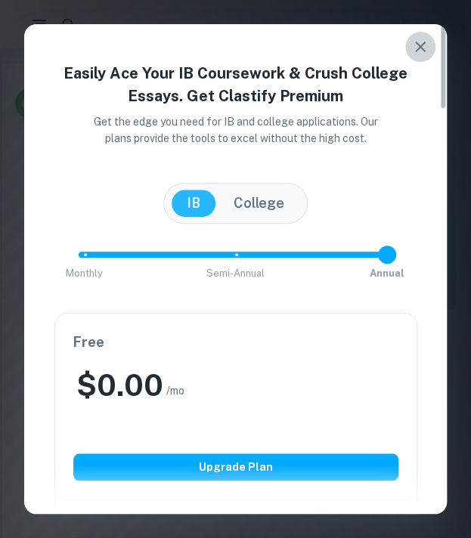 This screenshot has height=538, width=471. Describe the element at coordinates (235, 85) in the screenshot. I see `h4: Easily Ace Your IB Coursework & Crush College Essays. Get Clastify Premium` at that location.